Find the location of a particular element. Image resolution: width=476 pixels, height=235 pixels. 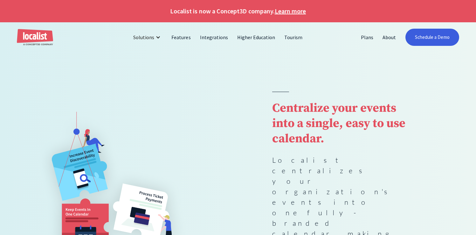

a: Learn more is located at coordinates (290, 11).